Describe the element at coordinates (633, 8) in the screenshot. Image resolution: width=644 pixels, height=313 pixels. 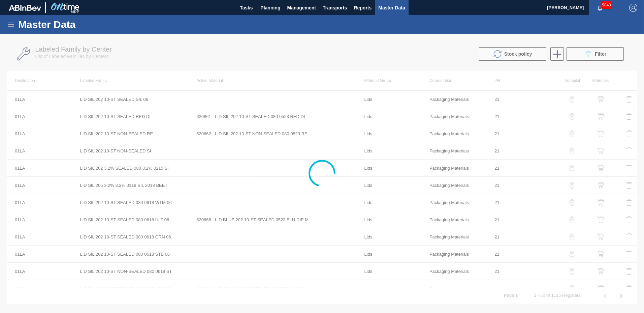
I see `img: Logout` at that location.